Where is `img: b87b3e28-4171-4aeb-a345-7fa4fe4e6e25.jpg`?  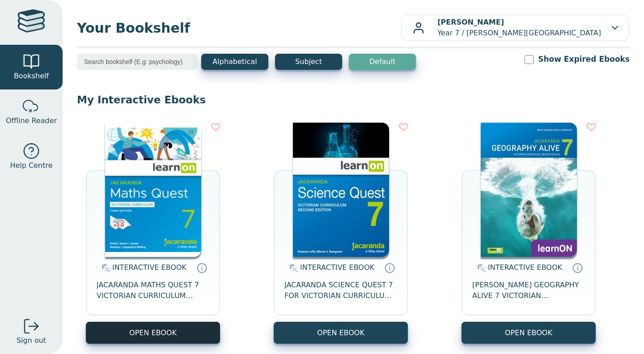
img: b87b3e28-4171-4aeb-a345-7fa4fe4e6e25.jpg is located at coordinates (153, 190).